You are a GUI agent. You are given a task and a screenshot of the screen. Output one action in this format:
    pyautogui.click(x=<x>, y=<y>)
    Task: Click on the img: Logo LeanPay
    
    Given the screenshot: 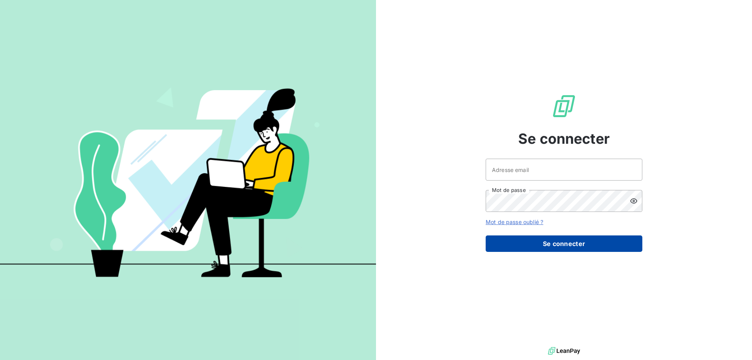 What is the action you would take?
    pyautogui.click(x=564, y=106)
    